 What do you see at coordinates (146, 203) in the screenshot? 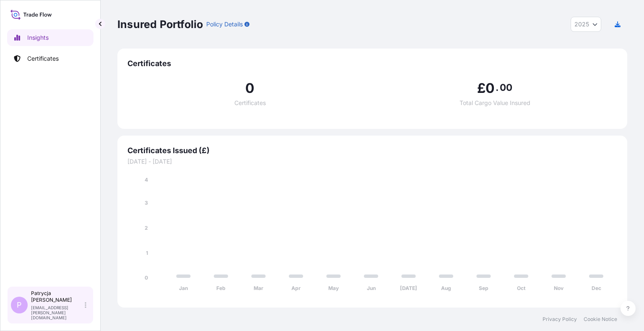
I see `tspan: 3` at bounding box center [146, 203].